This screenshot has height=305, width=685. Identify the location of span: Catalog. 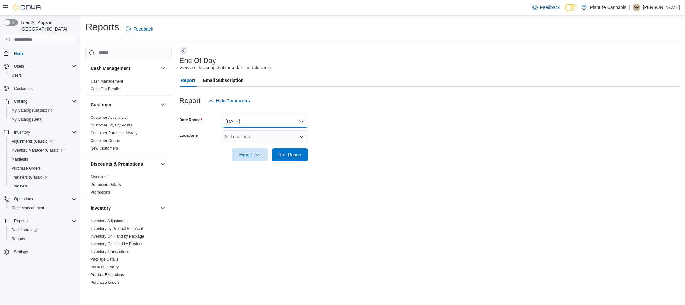
(21, 102).